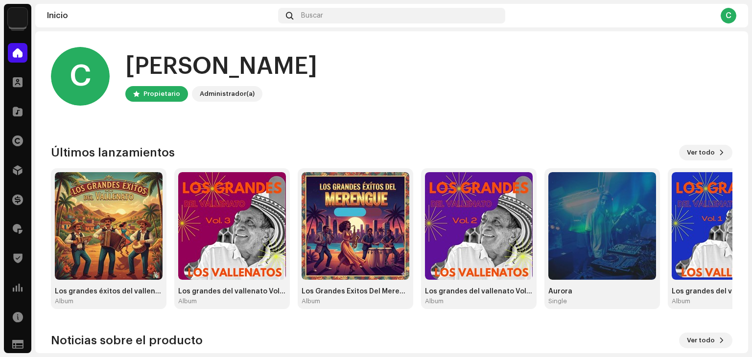 The height and width of the screenshot is (357, 752). I want to click on div: Single, so click(557, 301).